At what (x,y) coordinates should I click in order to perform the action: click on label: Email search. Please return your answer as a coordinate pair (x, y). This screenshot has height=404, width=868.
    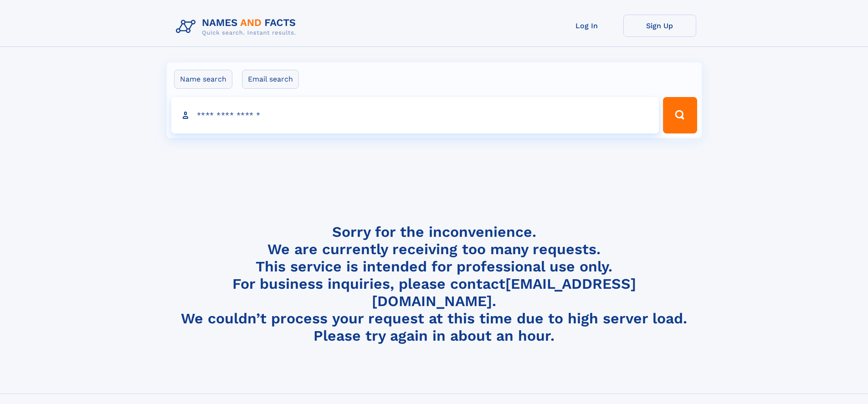
    Looking at the image, I should click on (270, 79).